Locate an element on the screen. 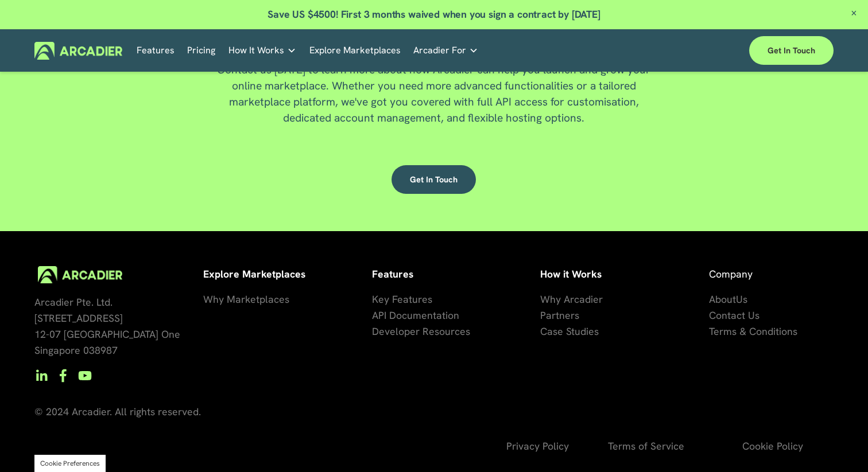 This screenshot has width=868, height=472. img: Arcadier is located at coordinates (78, 50).